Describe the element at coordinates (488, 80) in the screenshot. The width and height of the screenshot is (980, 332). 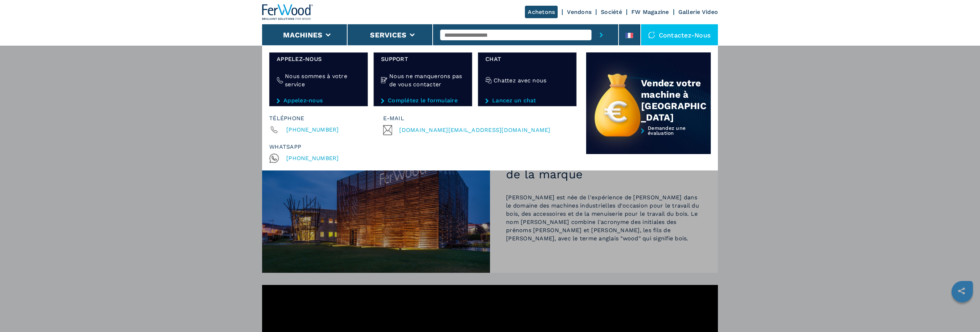
I see `img: Chattez avec nous` at that location.